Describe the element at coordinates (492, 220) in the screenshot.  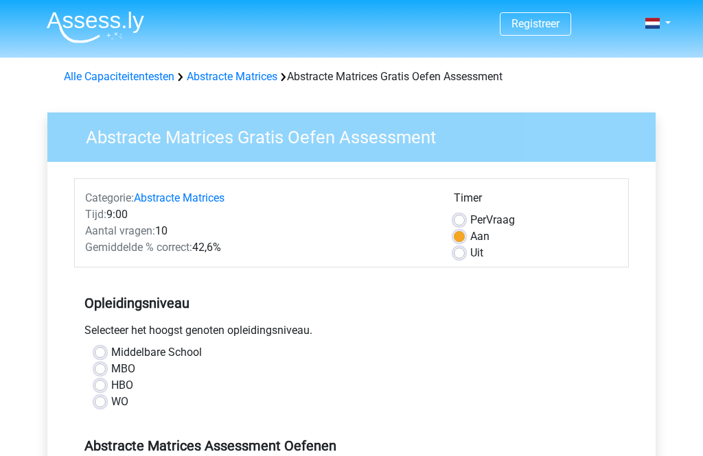
I see `label: Vraag` at that location.